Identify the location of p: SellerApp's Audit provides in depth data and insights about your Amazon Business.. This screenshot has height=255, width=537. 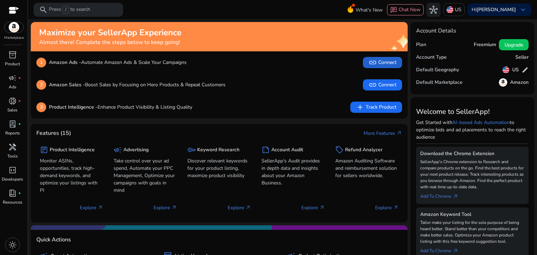
(293, 172).